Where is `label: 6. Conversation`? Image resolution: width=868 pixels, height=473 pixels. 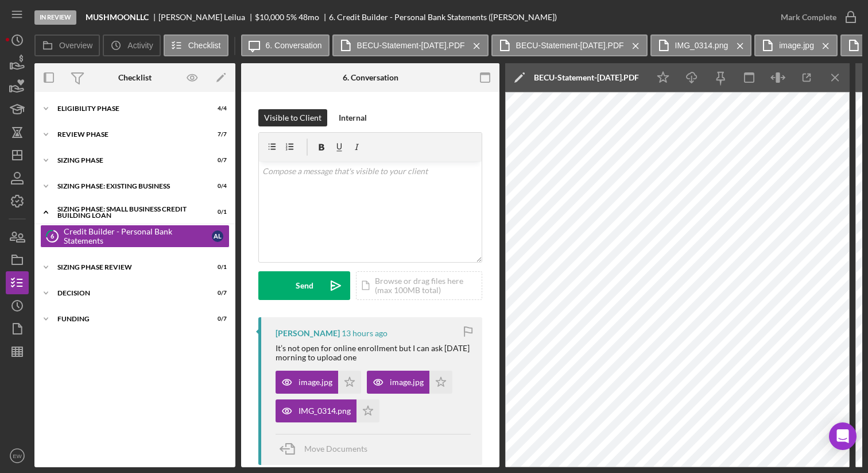
label: 6. Conversation is located at coordinates (294, 46).